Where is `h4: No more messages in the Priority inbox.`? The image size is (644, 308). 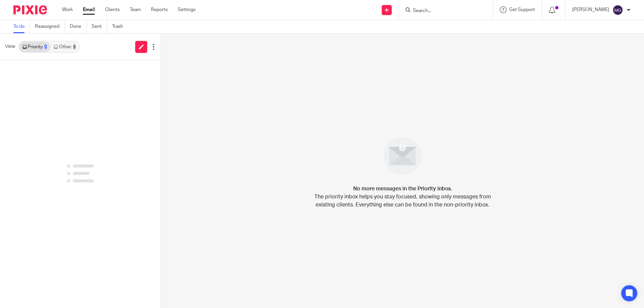
h4: No more messages in the Priority inbox. is located at coordinates (403, 189).